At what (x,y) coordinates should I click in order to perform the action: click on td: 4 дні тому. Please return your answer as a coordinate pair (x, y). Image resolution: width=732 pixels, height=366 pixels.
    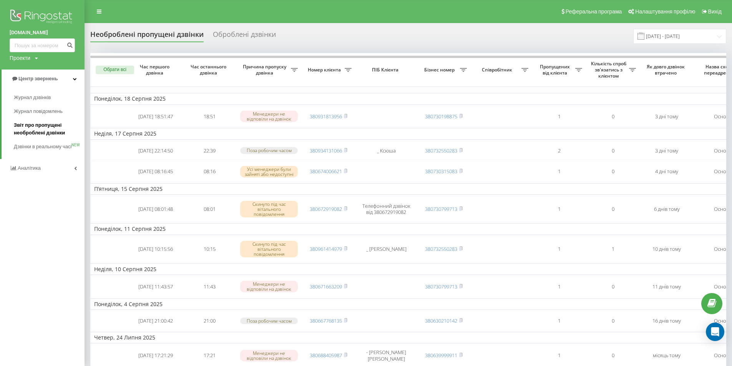
    Looking at the image, I should click on (667, 171).